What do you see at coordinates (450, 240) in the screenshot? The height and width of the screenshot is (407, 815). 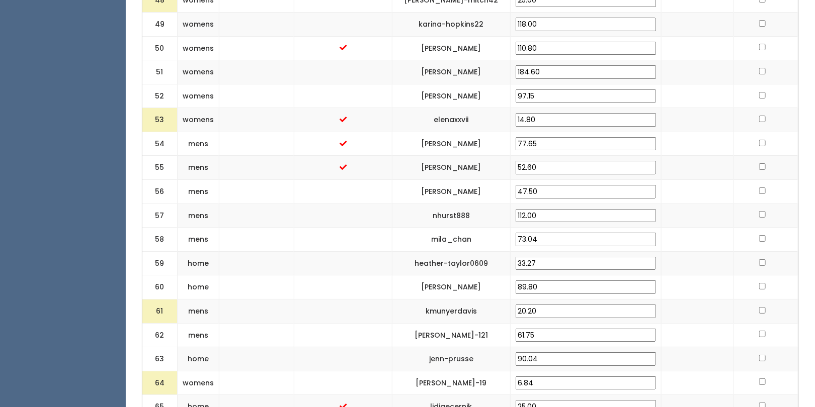 I see `td: mila_chan` at bounding box center [450, 240].